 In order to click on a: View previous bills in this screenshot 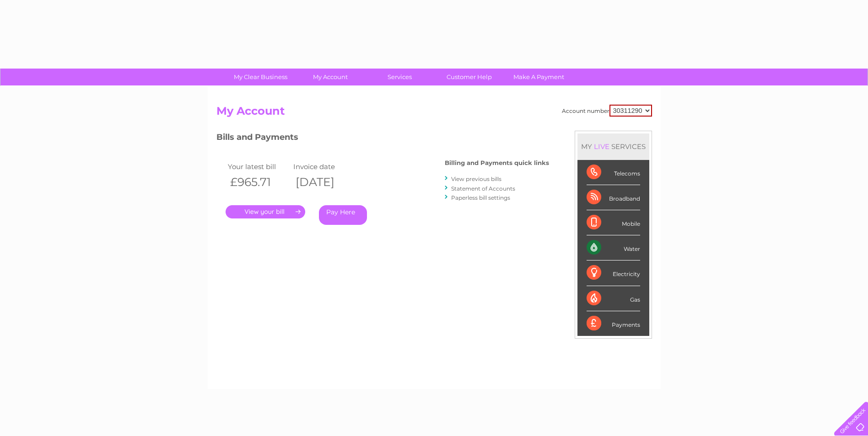, I will do `click(476, 179)`.